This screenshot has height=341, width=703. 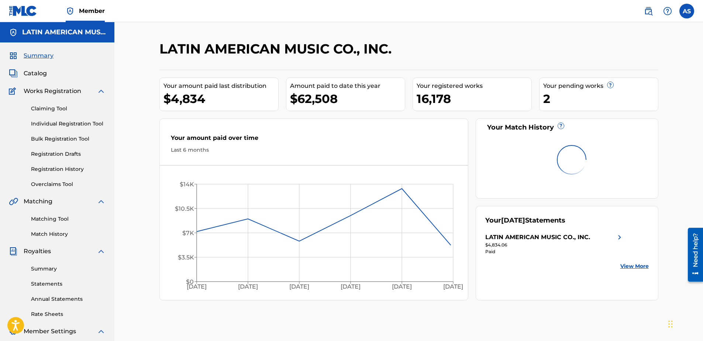 What do you see at coordinates (13, 331) in the screenshot?
I see `img: Member Settings` at bounding box center [13, 331].